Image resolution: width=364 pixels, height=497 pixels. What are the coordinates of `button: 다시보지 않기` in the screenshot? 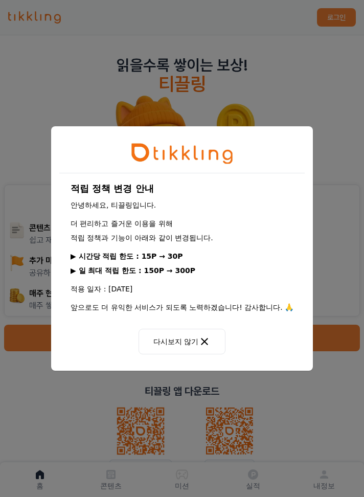 It's located at (182, 342).